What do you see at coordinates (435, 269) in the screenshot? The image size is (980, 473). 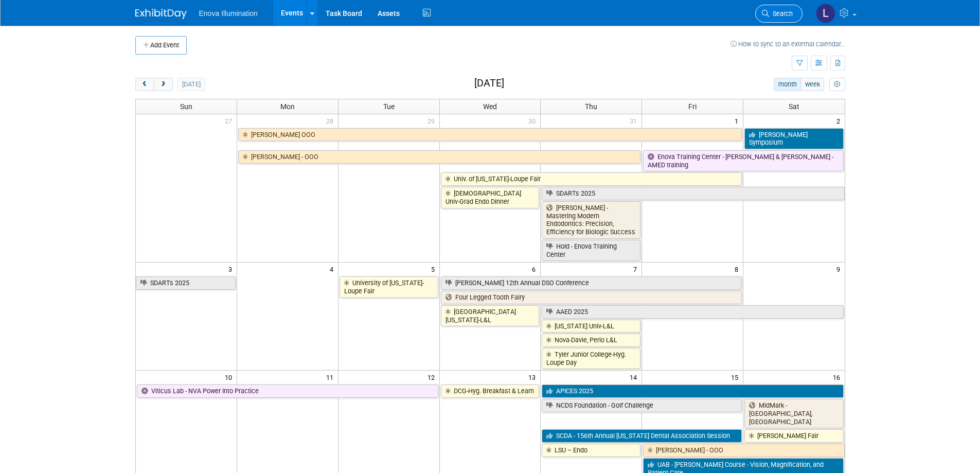 I see `span: 5` at bounding box center [435, 269].